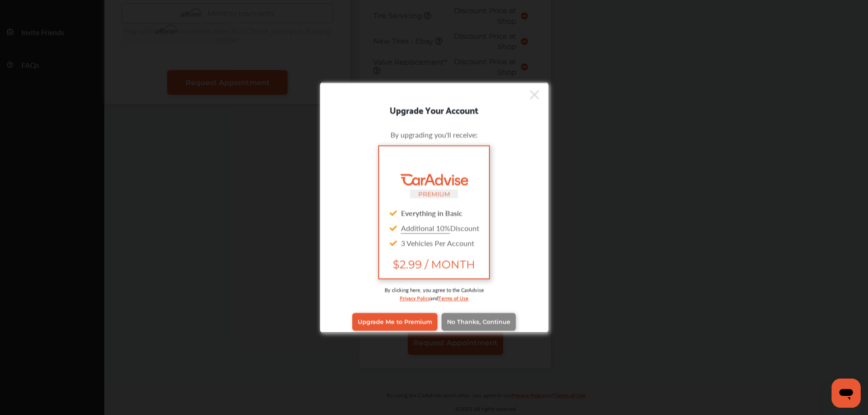 Image resolution: width=868 pixels, height=415 pixels. What do you see at coordinates (478, 322) in the screenshot?
I see `a: No Thanks, Continue` at bounding box center [478, 322].